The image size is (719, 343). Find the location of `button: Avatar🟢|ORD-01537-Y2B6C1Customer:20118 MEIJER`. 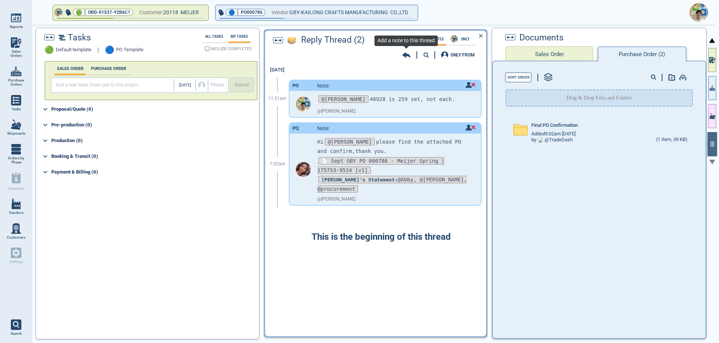

button: Avatar🟢|ORD-01537-Y2B6C1Customer:20118 MEIJER is located at coordinates (131, 13).